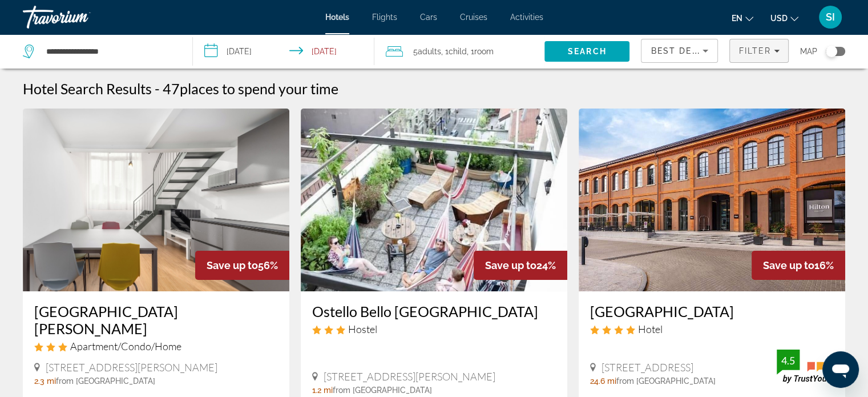 This screenshot has width=868, height=397. I want to click on div: 4 star Hotel, so click(711, 328).